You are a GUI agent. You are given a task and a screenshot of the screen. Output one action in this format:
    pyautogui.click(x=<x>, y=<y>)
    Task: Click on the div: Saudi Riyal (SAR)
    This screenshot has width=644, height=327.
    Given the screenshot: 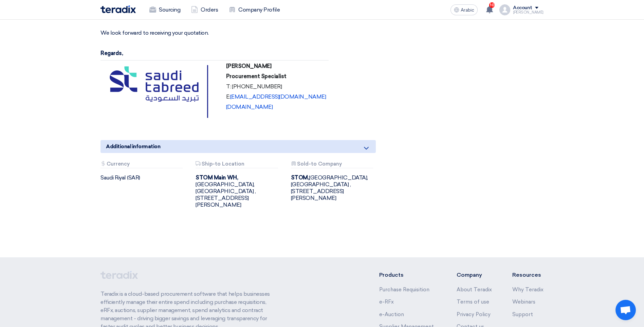 What is the action you would take?
    pyautogui.click(x=143, y=178)
    